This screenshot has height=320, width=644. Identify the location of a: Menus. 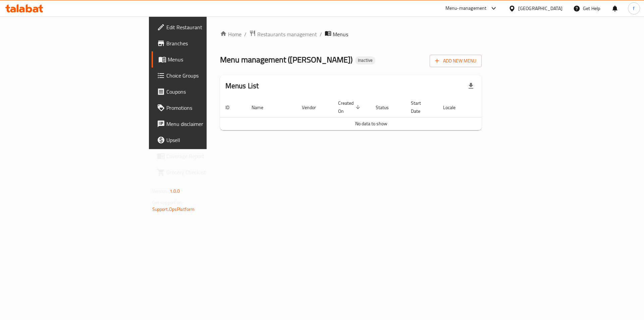
(204, 60).